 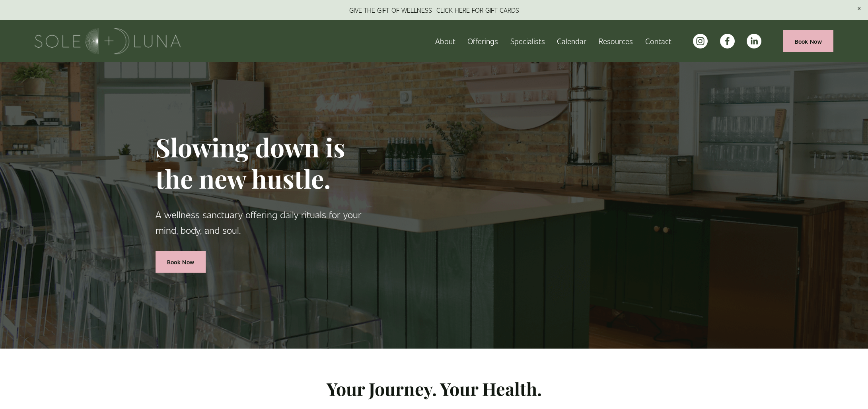 What do you see at coordinates (727, 41) in the screenshot?
I see `a: facebook-unauth` at bounding box center [727, 41].